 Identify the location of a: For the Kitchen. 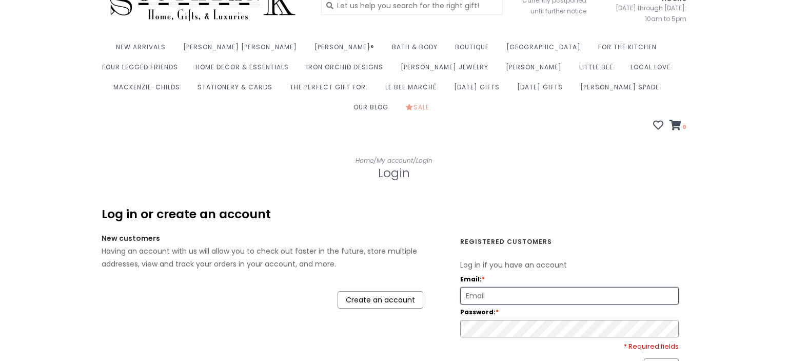
(630, 50).